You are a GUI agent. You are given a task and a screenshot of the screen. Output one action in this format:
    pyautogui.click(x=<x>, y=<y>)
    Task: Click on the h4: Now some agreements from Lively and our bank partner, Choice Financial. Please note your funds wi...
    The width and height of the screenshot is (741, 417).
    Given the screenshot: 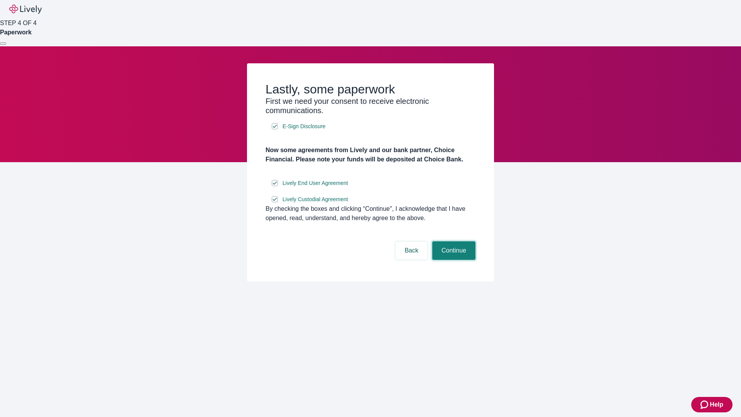 What is the action you would take?
    pyautogui.click(x=370, y=155)
    